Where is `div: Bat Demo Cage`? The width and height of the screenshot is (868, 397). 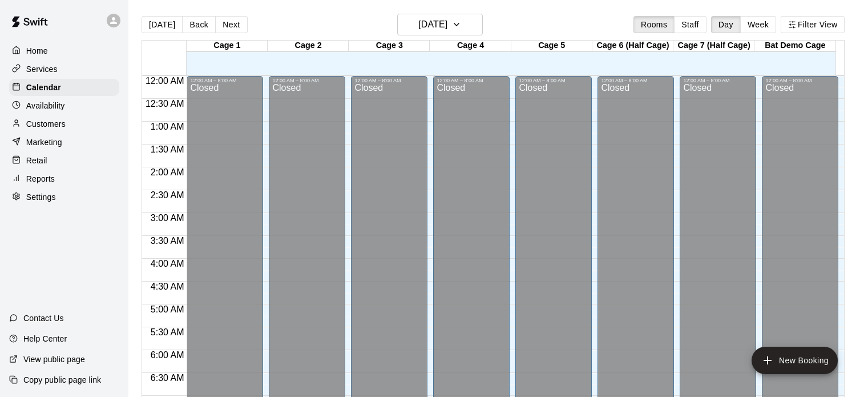 div: Bat Demo Cage is located at coordinates (795, 46).